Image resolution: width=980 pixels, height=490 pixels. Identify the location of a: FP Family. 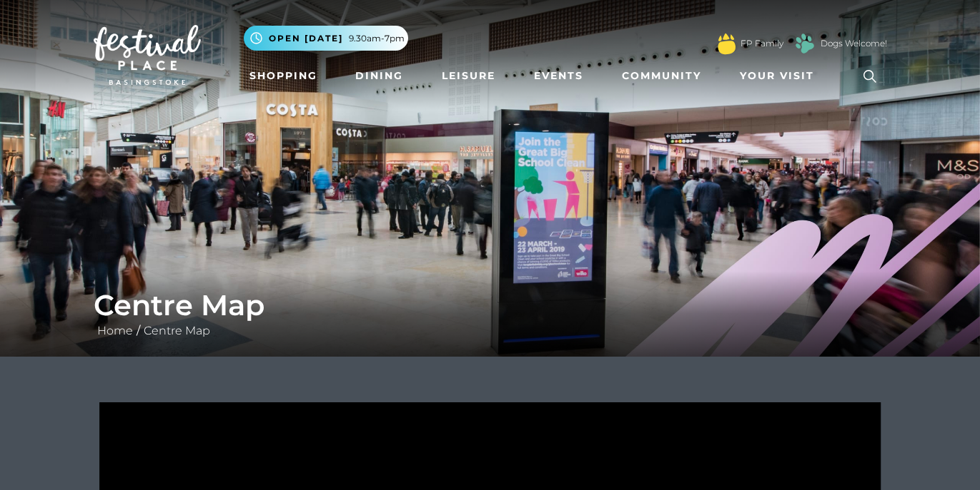
(762, 44).